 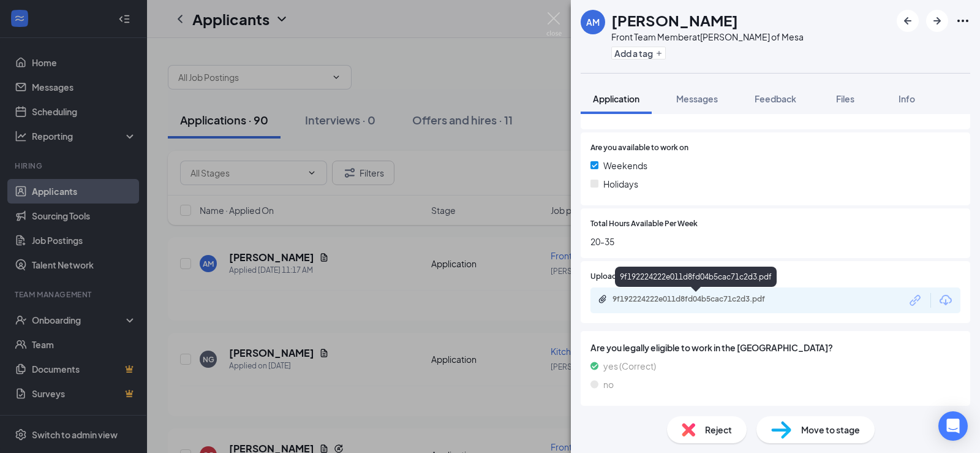 What do you see at coordinates (593, 22) in the screenshot?
I see `div: AM` at bounding box center [593, 22].